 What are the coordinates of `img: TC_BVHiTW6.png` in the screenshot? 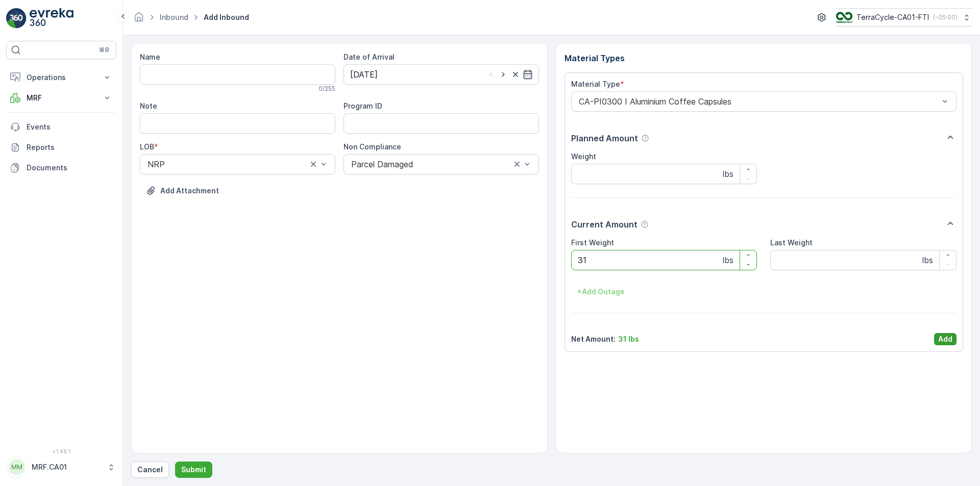 It's located at (844, 18).